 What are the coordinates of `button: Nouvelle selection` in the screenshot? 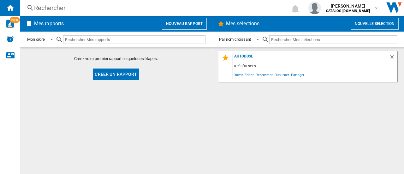 It's located at (375, 24).